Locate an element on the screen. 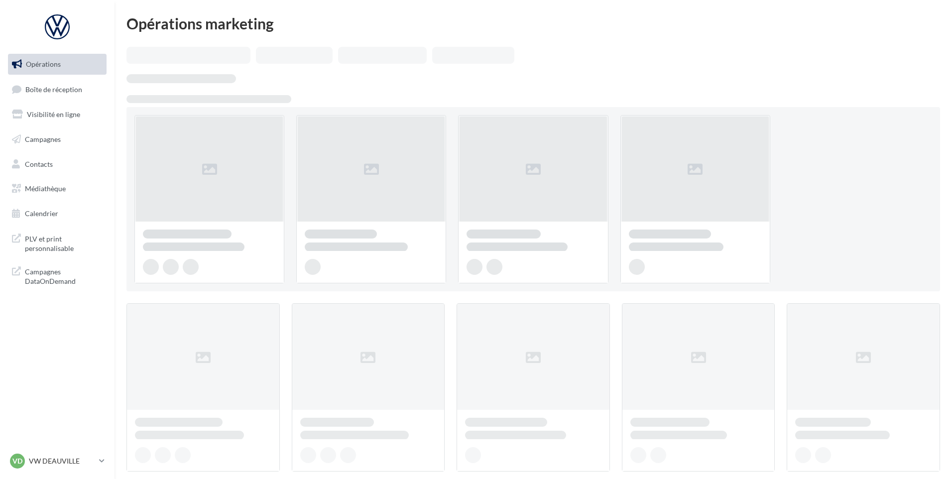  a: Campagnes DataOnDemand is located at coordinates (57, 275).